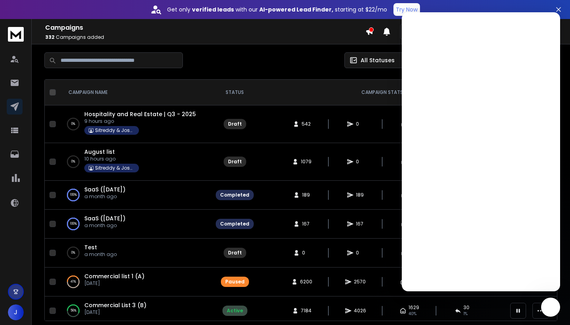  Describe the element at coordinates (112, 159) in the screenshot. I see `p: 10 hours ago` at that location.